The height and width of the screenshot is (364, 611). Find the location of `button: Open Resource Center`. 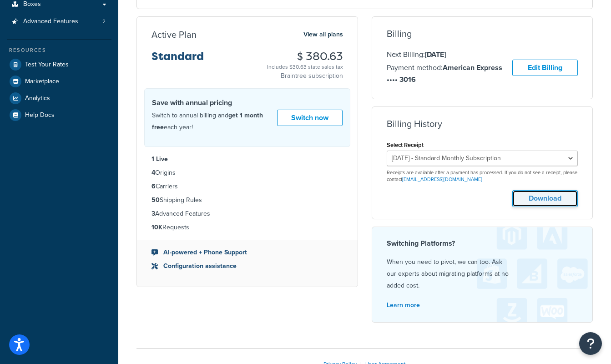

button: Open Resource Center is located at coordinates (590, 343).